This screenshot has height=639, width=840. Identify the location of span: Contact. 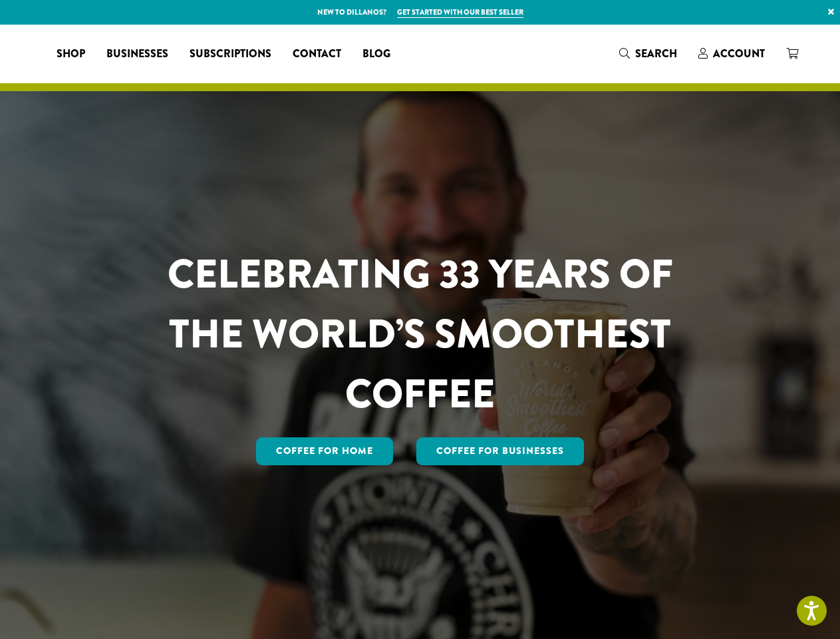
(316, 54).